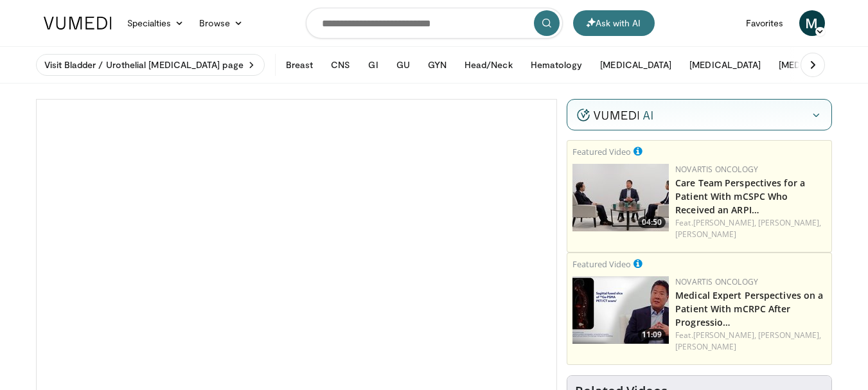 The height and width of the screenshot is (390, 868). Describe the element at coordinates (621, 310) in the screenshot. I see `img: 918109e9-db38-4028-9578-5f15f4cfacf3.jpg.150x105_q85_crop-smart_upscale.jpg` at that location.